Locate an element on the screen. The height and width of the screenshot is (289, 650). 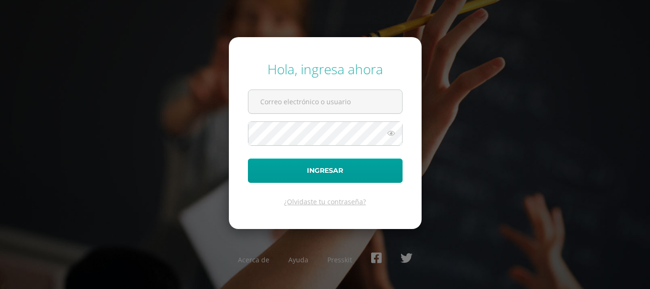
div: Hola, ingresa ahora is located at coordinates (325, 69).